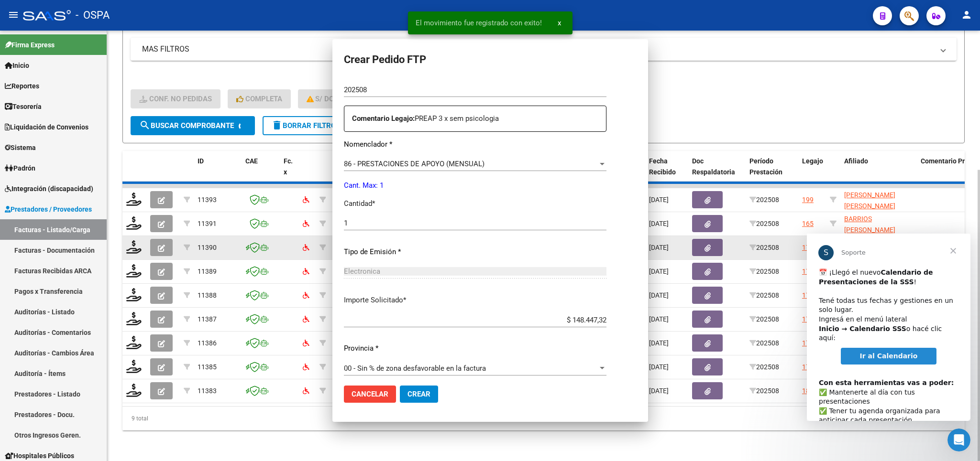 The height and width of the screenshot is (461, 980). Describe the element at coordinates (19, 19) in the screenshot. I see `div: Profile image for Soporte` at that location.